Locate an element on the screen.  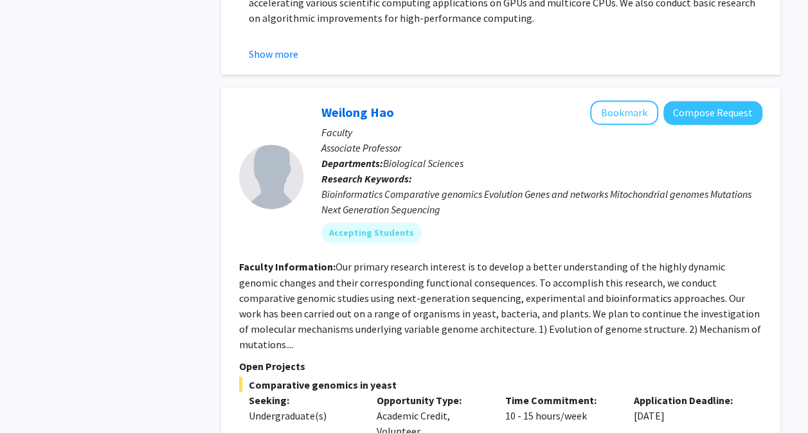
b: Faculty Information: is located at coordinates (287, 267).